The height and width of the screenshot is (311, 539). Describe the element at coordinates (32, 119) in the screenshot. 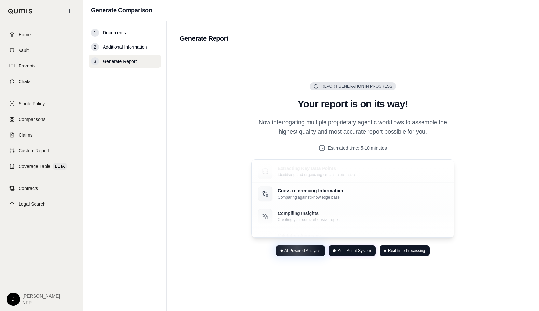

I see `span: Comparisons` at that location.